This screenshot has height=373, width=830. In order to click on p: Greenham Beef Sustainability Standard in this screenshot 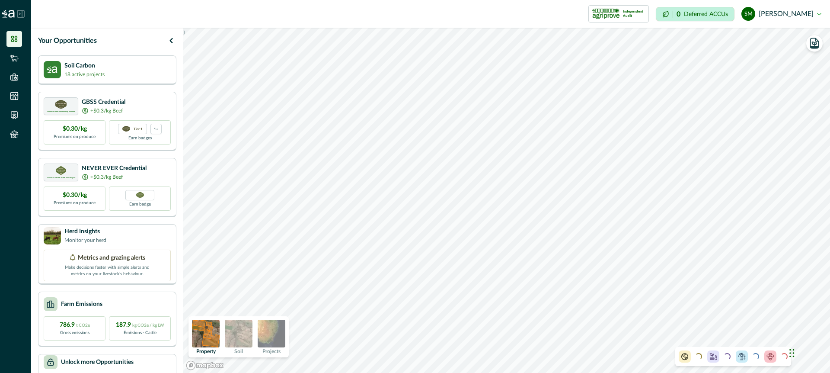, I will do `click(61, 112)`.